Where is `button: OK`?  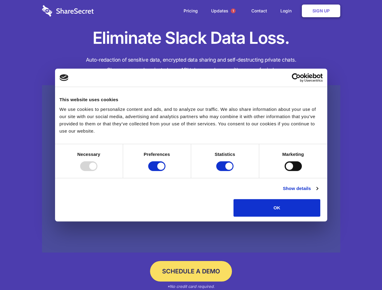 button: OK is located at coordinates (277, 208).